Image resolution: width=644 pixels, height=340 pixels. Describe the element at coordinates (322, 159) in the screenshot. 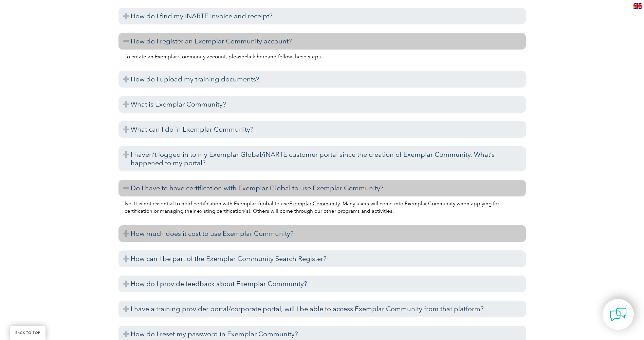

I see `h3: I haven’t logged in to my Exemplar Global/iNARTE customer portal since the creation of Exemplar C...` at that location.